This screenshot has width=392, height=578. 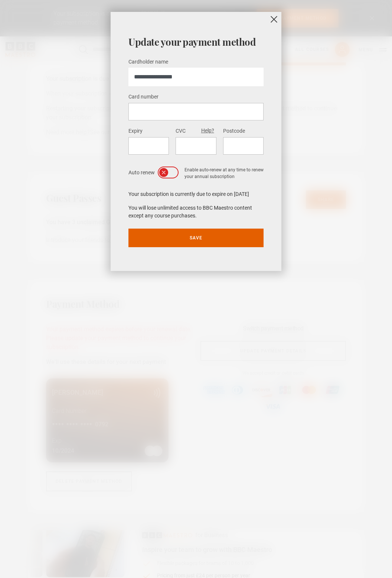 I want to click on label: Card number, so click(x=143, y=97).